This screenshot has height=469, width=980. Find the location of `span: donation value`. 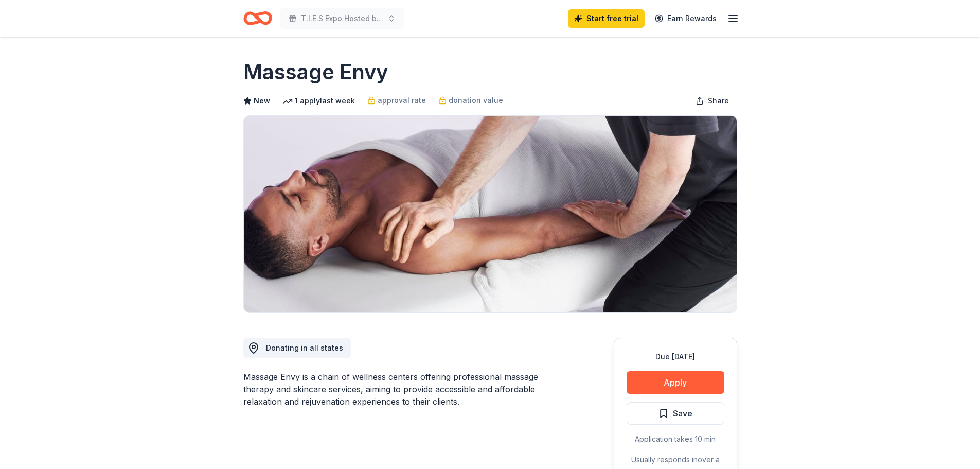

span: donation value is located at coordinates (476, 100).